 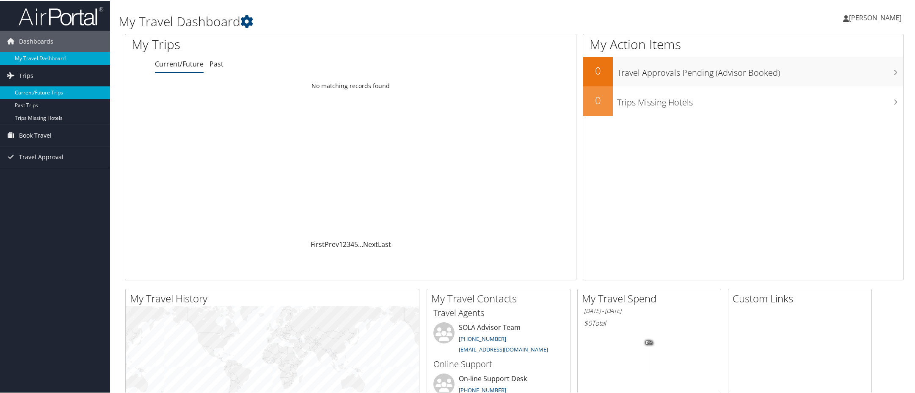 What do you see at coordinates (588, 322) in the screenshot?
I see `span: $0` at bounding box center [588, 322].